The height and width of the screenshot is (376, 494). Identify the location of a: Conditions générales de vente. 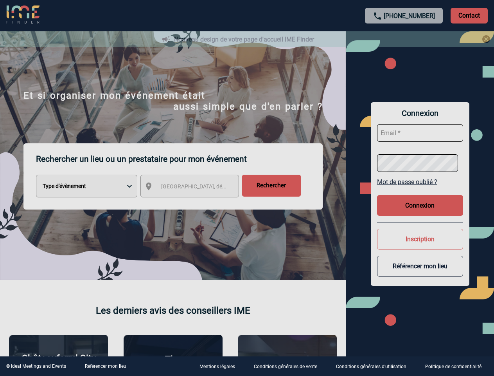
(289, 366).